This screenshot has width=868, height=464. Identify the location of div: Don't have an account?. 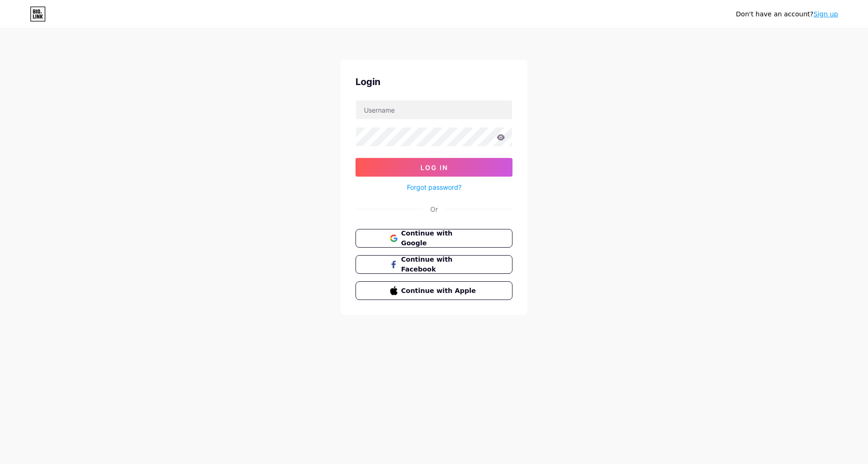
(786, 14).